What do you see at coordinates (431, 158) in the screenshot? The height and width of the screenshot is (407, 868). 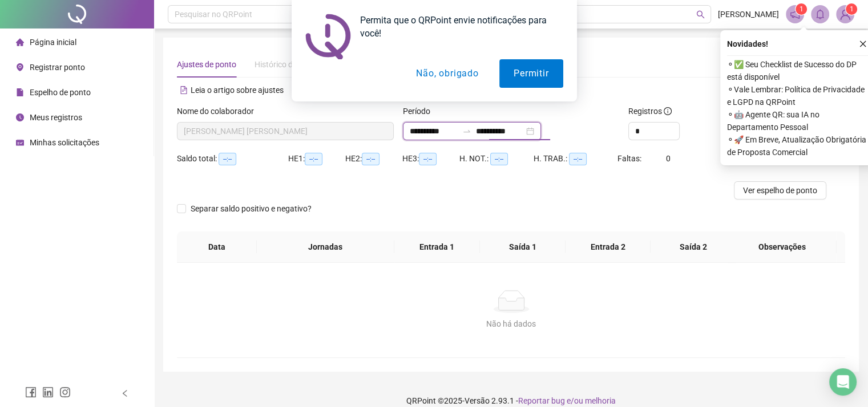 I see `div: HE 3:` at bounding box center [431, 158].